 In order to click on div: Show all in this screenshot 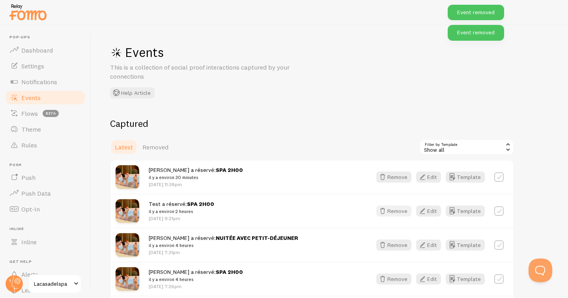, I will do `click(467, 147)`.